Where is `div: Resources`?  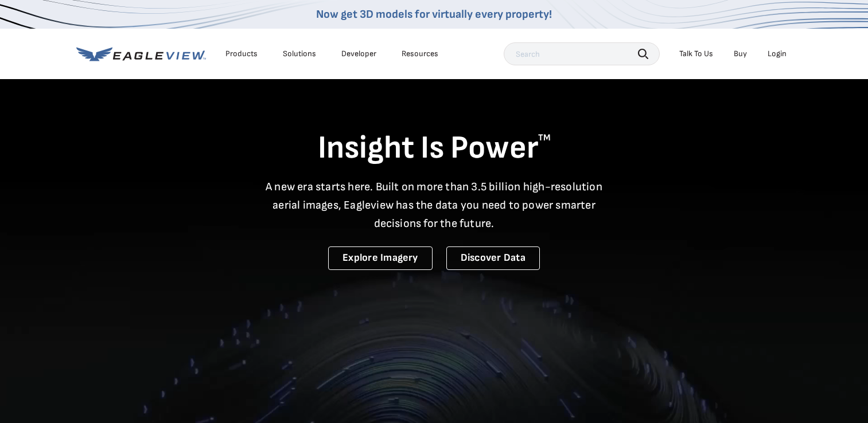
div: Resources is located at coordinates (420, 54).